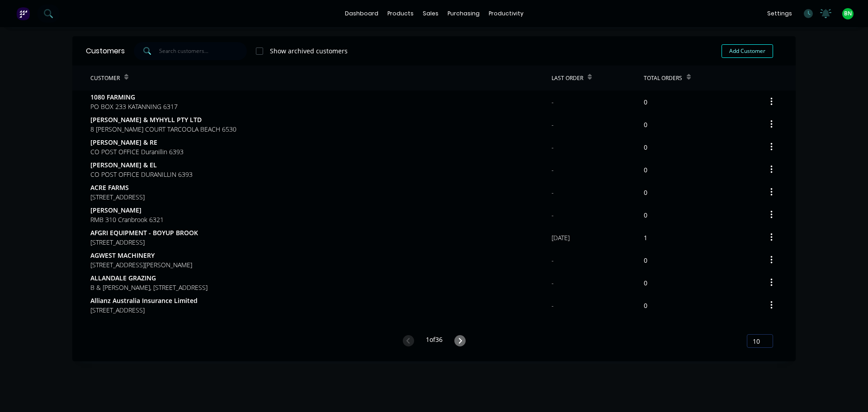 The image size is (868, 412). Describe the element at coordinates (141, 255) in the screenshot. I see `span: AGWEST MACHINERY` at that location.